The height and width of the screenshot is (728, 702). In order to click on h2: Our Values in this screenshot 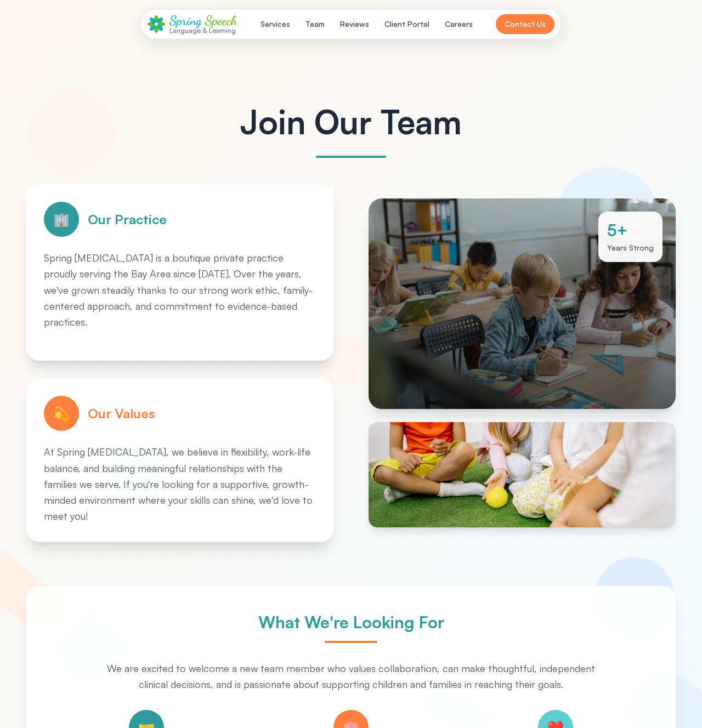, I will do `click(122, 413)`.